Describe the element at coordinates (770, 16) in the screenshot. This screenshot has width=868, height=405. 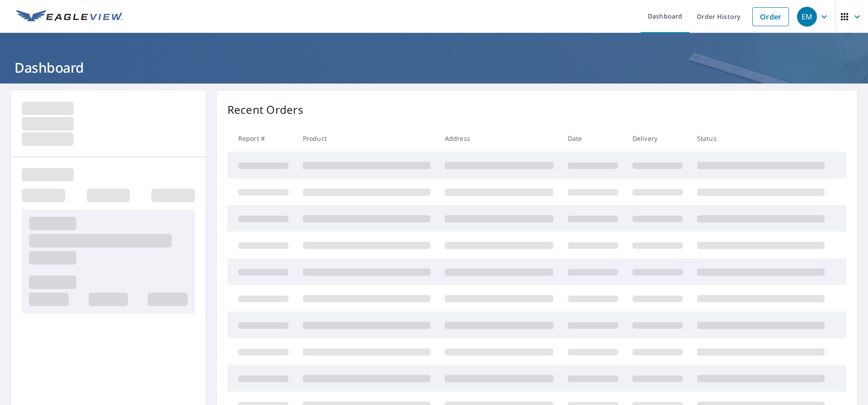
I see `a: Order` at that location.